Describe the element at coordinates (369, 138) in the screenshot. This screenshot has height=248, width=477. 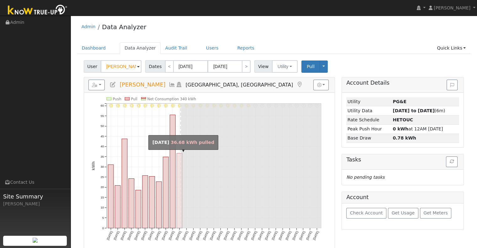
I see `td: Base Draw` at that location.